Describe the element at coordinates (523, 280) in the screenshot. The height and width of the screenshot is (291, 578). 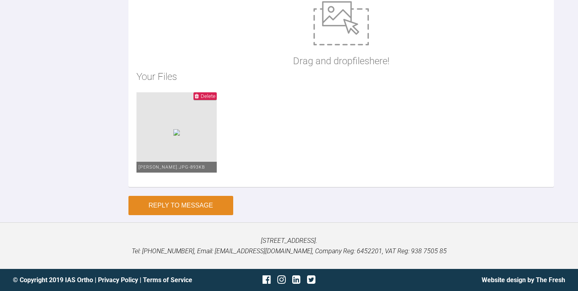
I see `a: Website design by The Fresh` at that location.